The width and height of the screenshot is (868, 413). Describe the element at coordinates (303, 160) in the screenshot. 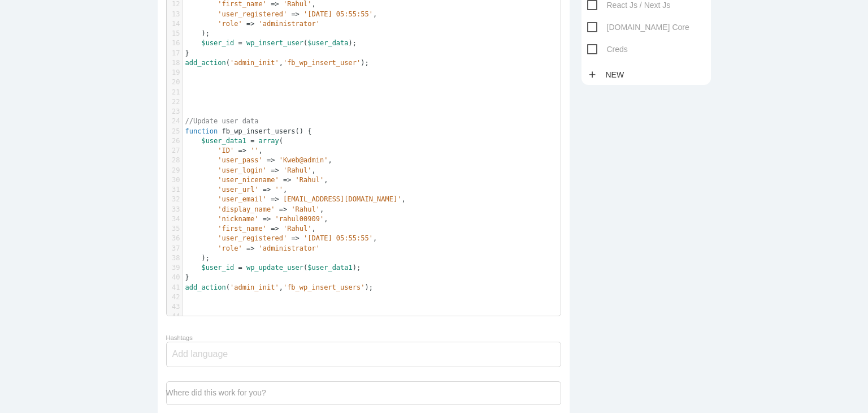

I see `span: 'Kweb@admin'` at that location.